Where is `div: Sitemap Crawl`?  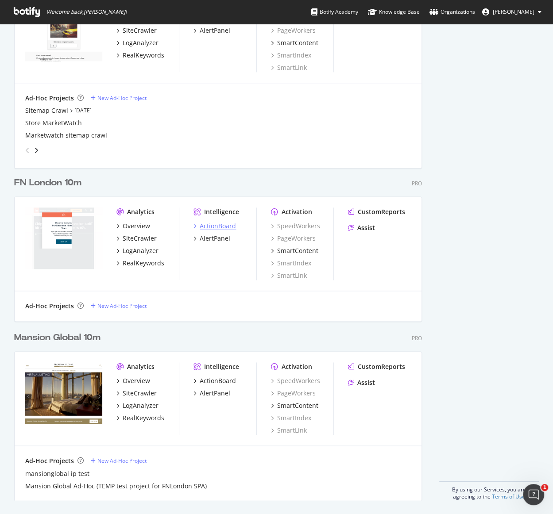
div: Sitemap Crawl is located at coordinates (46, 111).